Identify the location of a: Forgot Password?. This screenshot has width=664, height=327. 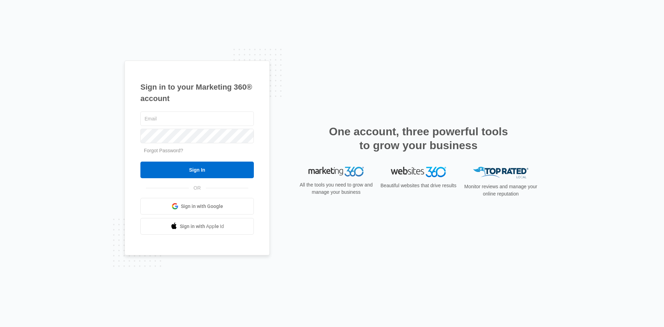
(164, 150).